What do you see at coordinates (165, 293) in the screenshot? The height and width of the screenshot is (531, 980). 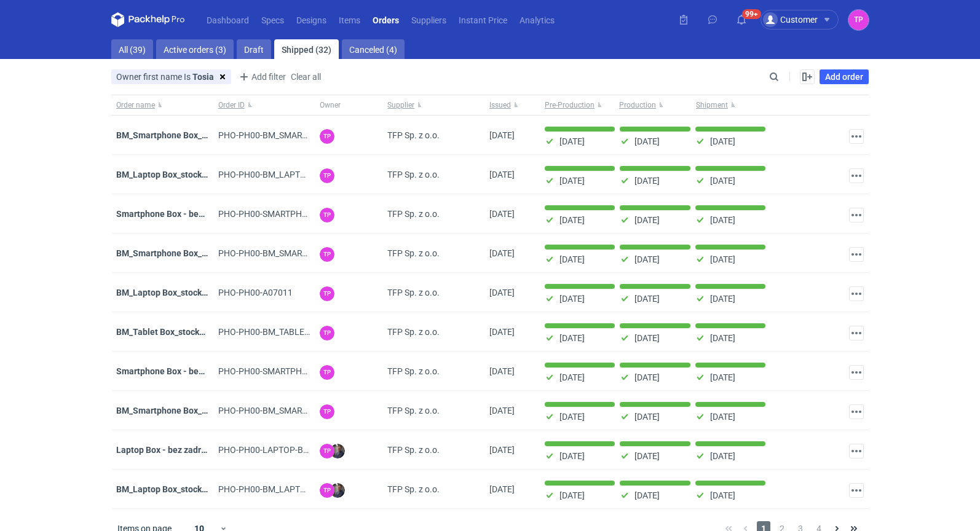 I see `strong: BM_Laptop Box_stock_04` at bounding box center [165, 293].